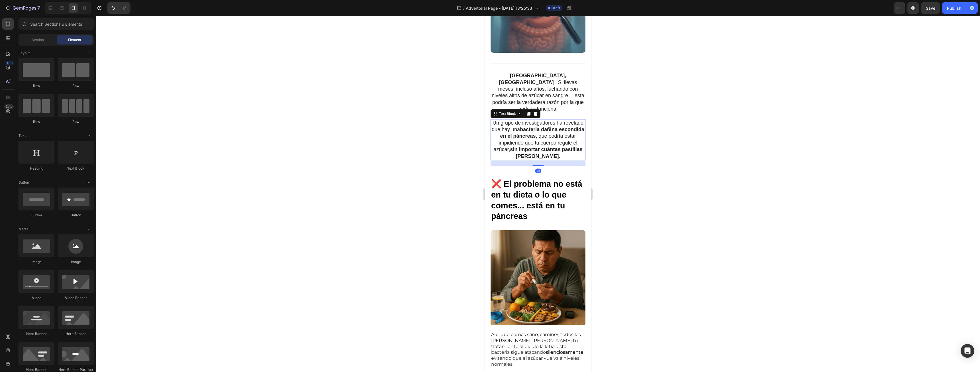 Image resolution: width=980 pixels, height=372 pixels. What do you see at coordinates (954, 8) in the screenshot?
I see `button: Publish` at bounding box center [954, 8].